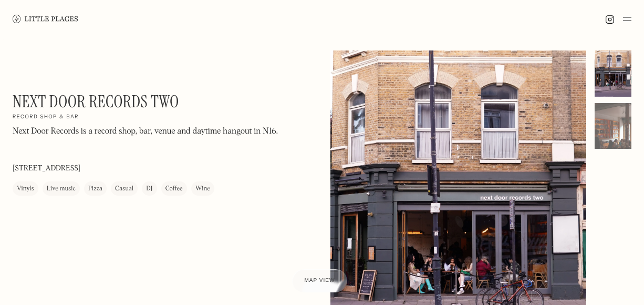  I want to click on a: Map view, so click(320, 281).